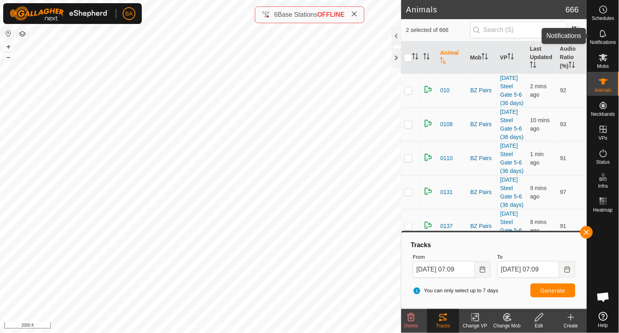 This screenshot has width=619, height=333. What do you see at coordinates (184, 327) in the screenshot?
I see `a: Privacy Policy` at bounding box center [184, 327].